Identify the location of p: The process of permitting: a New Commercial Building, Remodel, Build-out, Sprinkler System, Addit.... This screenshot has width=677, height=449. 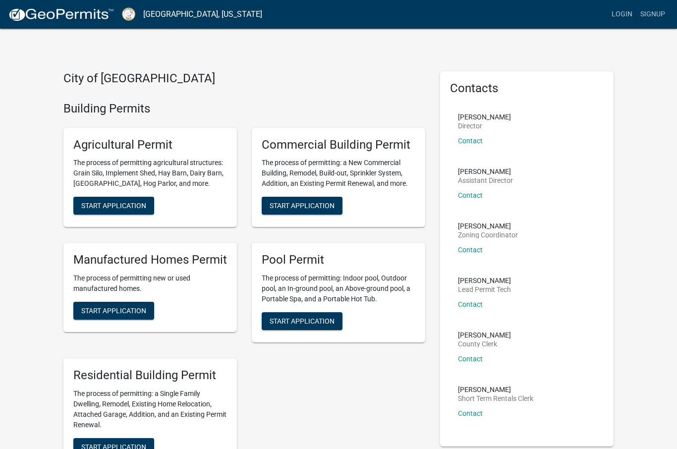
(339, 173).